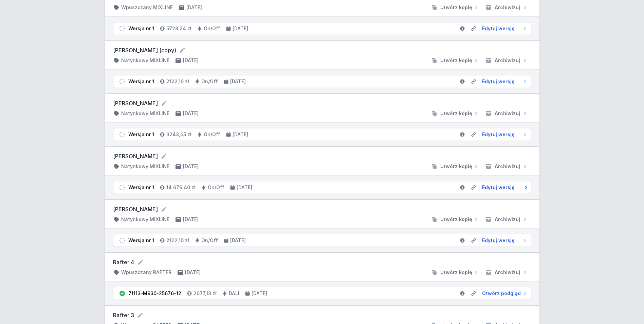 The width and height of the screenshot is (644, 324). What do you see at coordinates (503, 293) in the screenshot?
I see `a: Otwórz podgląd` at bounding box center [503, 293].